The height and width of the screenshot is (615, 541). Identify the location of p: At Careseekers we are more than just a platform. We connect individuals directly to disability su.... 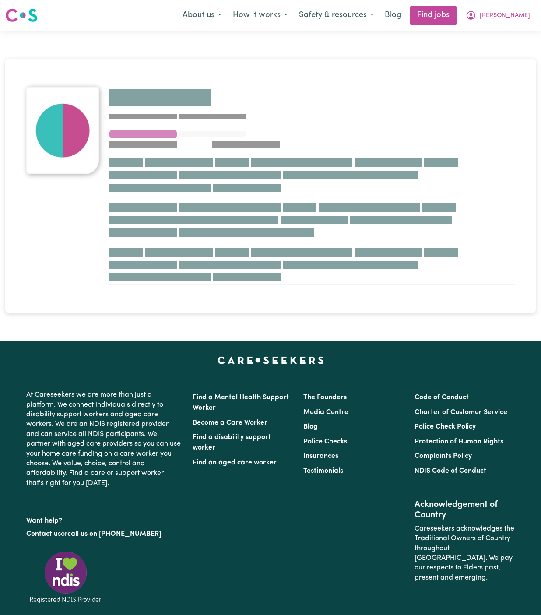
(104, 439).